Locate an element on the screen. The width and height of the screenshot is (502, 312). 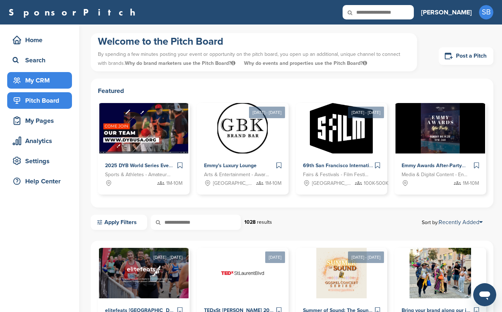
a: Apply Filters is located at coordinates (119, 222).